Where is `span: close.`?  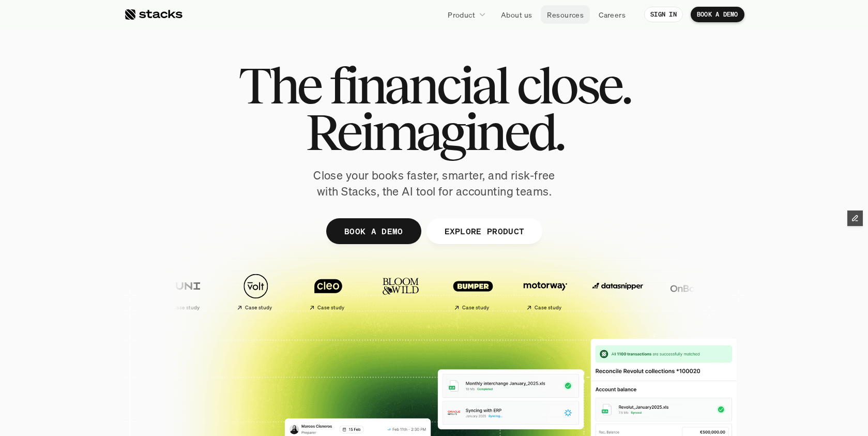
span: close. is located at coordinates (574, 85).